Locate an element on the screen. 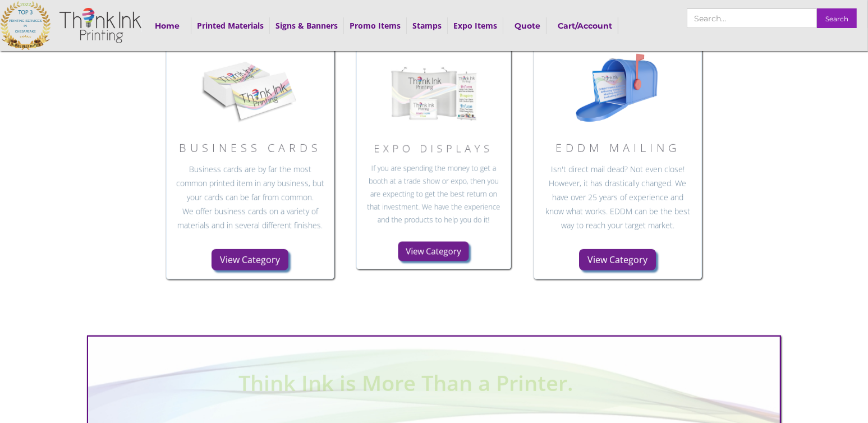 The image size is (868, 423). strong: Home is located at coordinates (168, 26).